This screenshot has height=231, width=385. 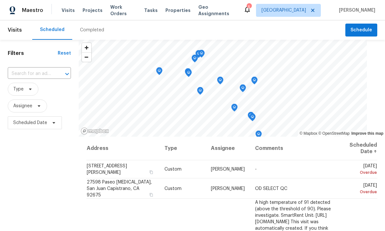 What do you see at coordinates (361, 30) in the screenshot?
I see `span: Schedule` at bounding box center [361, 30].